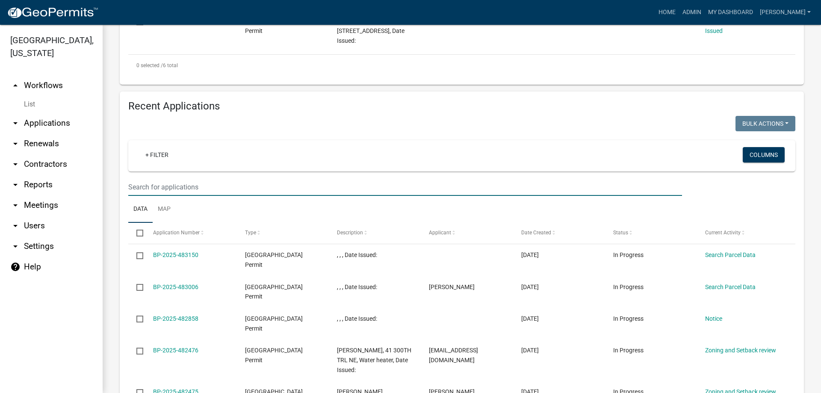 This screenshot has height=393, width=821. What do you see at coordinates (176, 255) in the screenshot?
I see `a: BP-2025-483150` at bounding box center [176, 255].